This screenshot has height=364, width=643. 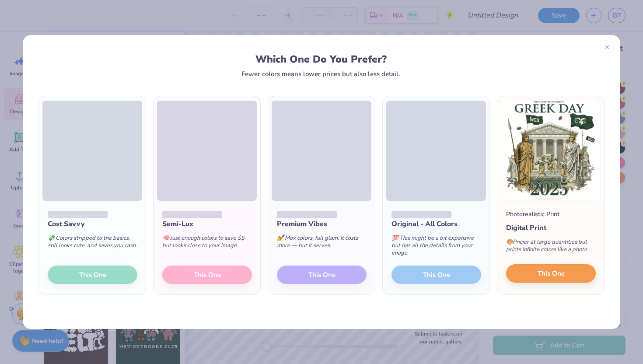 What do you see at coordinates (436, 247) in the screenshot?
I see `div: This might be a bit expensive but has all the details from your image.` at bounding box center [436, 247].